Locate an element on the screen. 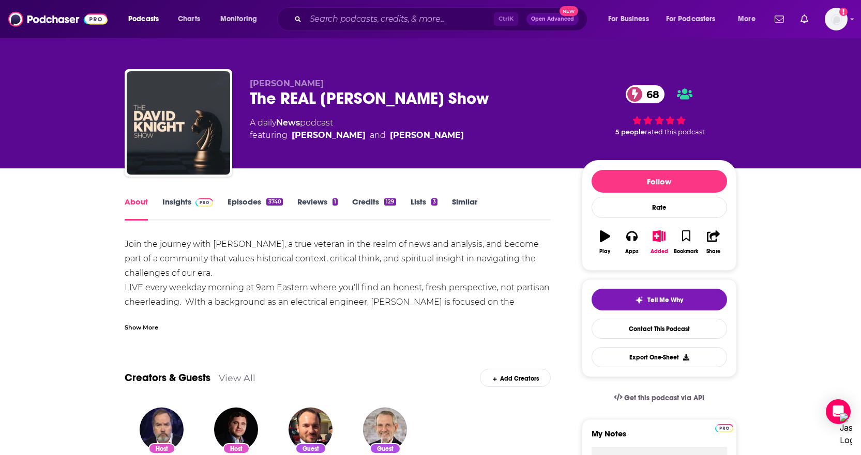  div: 1 is located at coordinates (335, 202).